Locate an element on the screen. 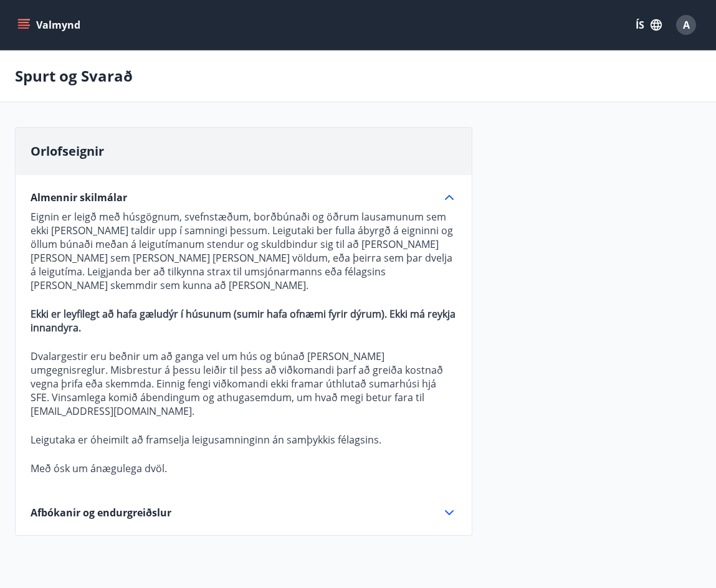 This screenshot has width=716, height=588. button: menu is located at coordinates (50, 25).